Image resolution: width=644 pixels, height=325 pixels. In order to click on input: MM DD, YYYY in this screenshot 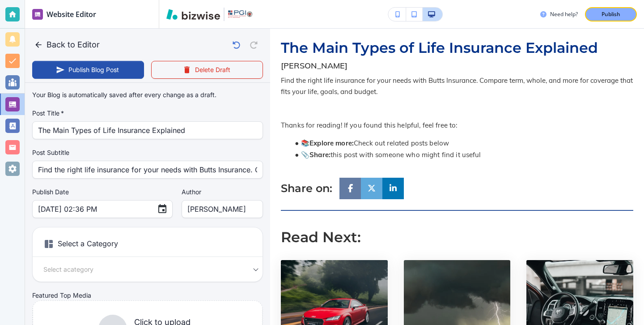, I will do `click(94, 209)`.